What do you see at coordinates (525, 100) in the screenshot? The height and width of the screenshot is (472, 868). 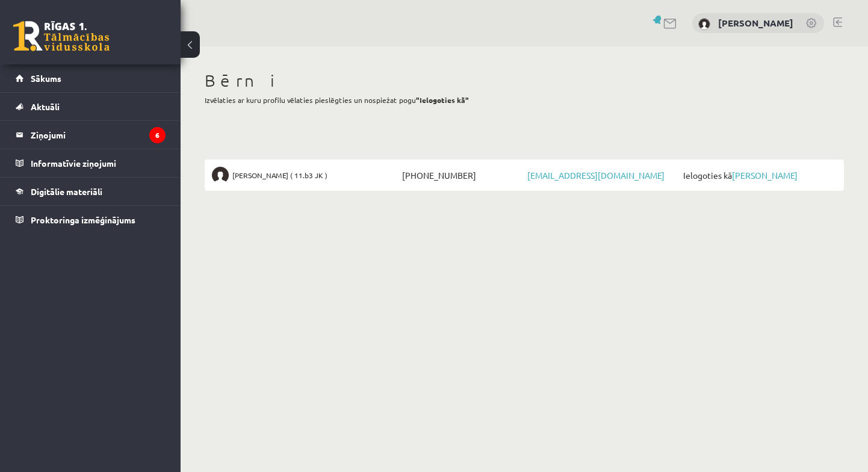 I see `p: Izvēlaties ar kuru profilu vēlaties pieslēgties un nospiežat pogu` at bounding box center [525, 100].